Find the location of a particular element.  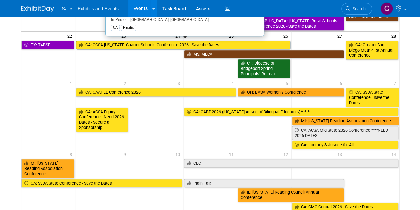

span: 13 is located at coordinates (340, 154).